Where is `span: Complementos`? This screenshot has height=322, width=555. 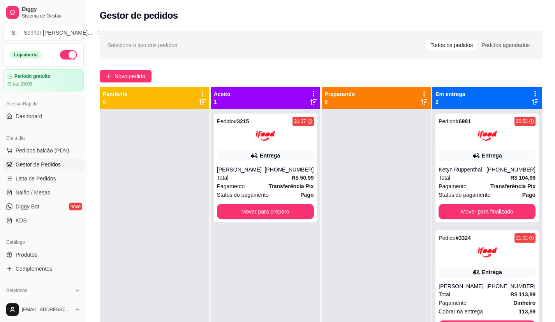
span: Complementos is located at coordinates (34, 269).